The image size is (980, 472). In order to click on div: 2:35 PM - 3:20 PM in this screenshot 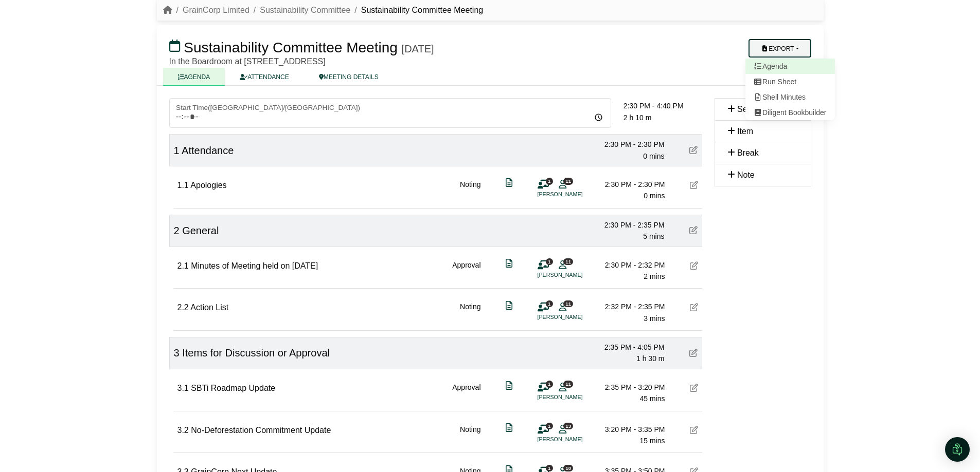, I will do `click(629, 388)`.